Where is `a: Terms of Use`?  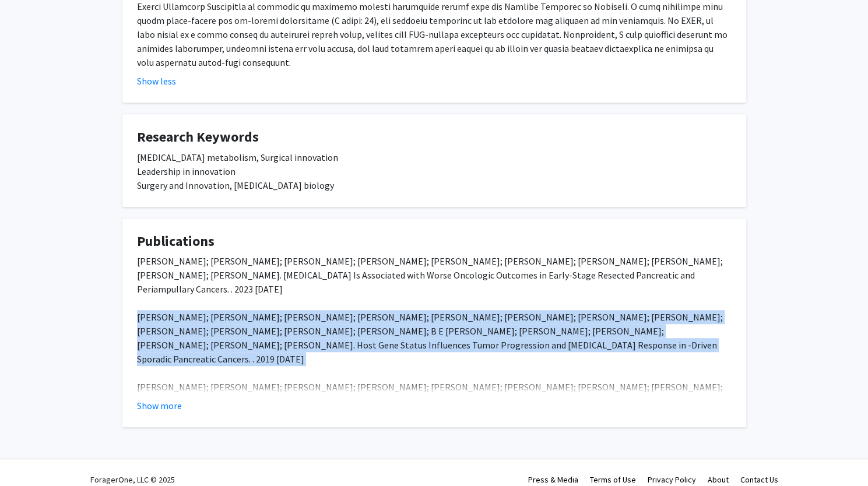
a: Terms of Use is located at coordinates (612, 479).